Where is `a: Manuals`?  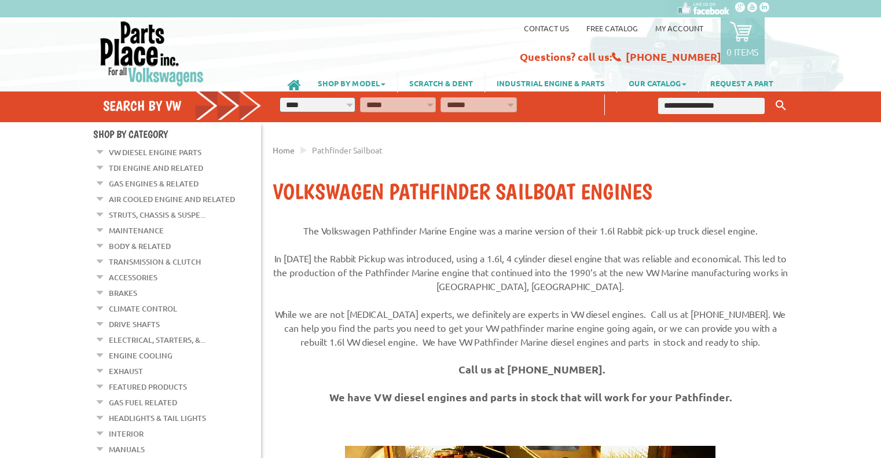 a: Manuals is located at coordinates (127, 449).